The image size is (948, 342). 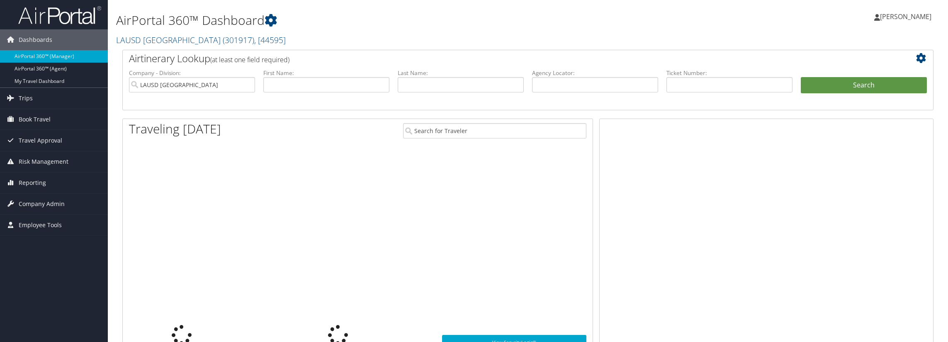 I want to click on img: airportal-logo.png, so click(x=60, y=15).